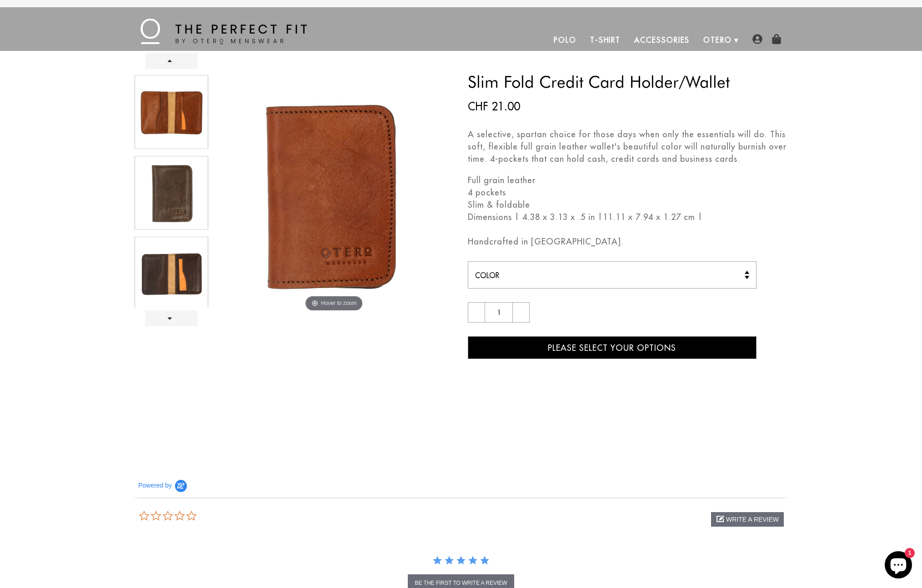  I want to click on img: The Perfect Fit - by Otero Menswear - Logo, so click(224, 31).